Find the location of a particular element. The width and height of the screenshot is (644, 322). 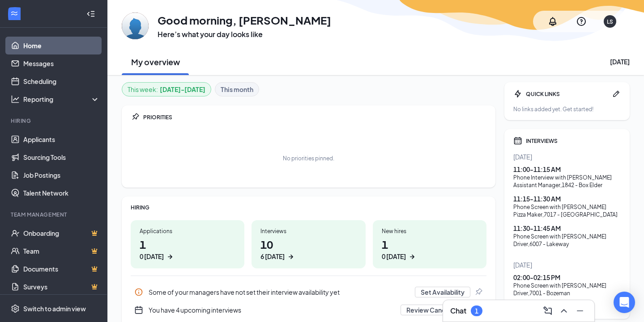

a: Sourcing Tools is located at coordinates (61, 157).